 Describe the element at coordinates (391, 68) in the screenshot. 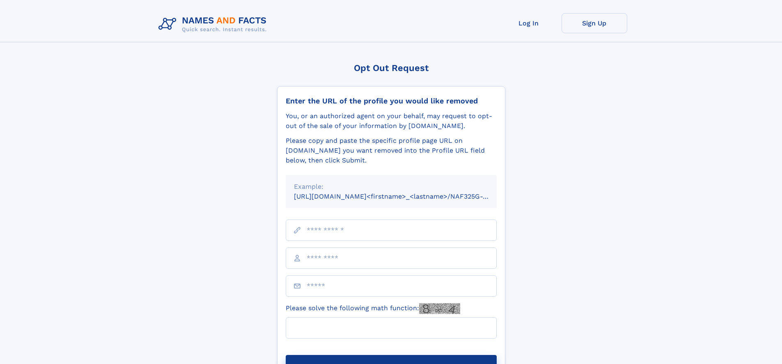

I see `div: Opt Out Request` at that location.